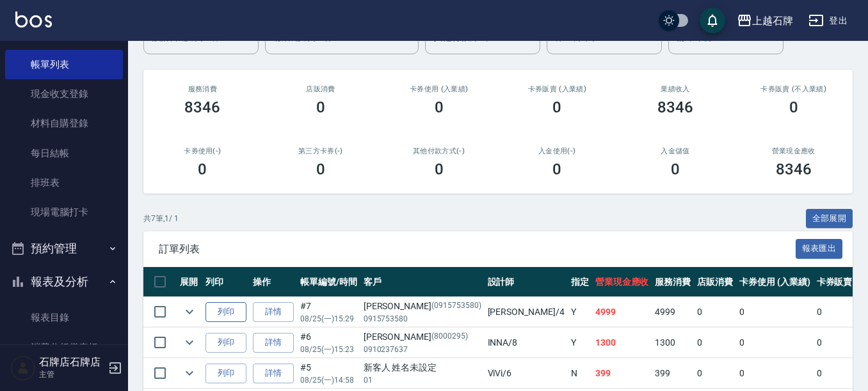  I want to click on h2: 其他付款方式(-), so click(439, 151).